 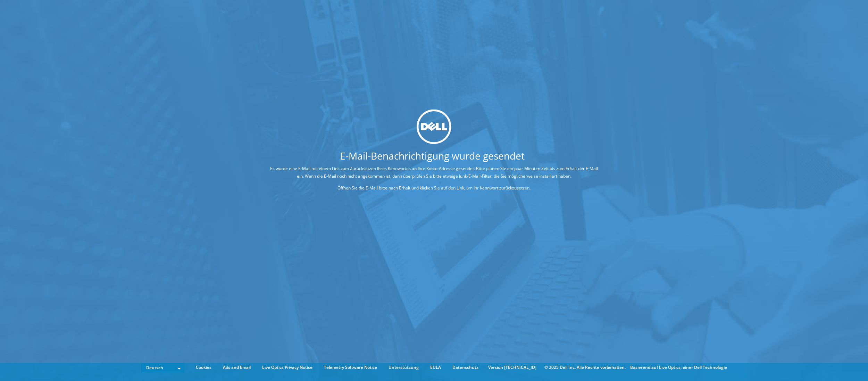 What do you see at coordinates (403, 367) in the screenshot?
I see `a: Unterstützung` at bounding box center [403, 367].